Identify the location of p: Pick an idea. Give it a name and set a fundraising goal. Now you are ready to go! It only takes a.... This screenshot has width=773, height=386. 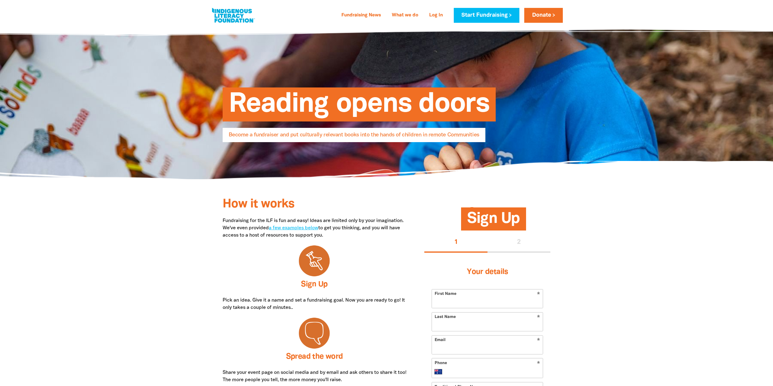
(315, 304).